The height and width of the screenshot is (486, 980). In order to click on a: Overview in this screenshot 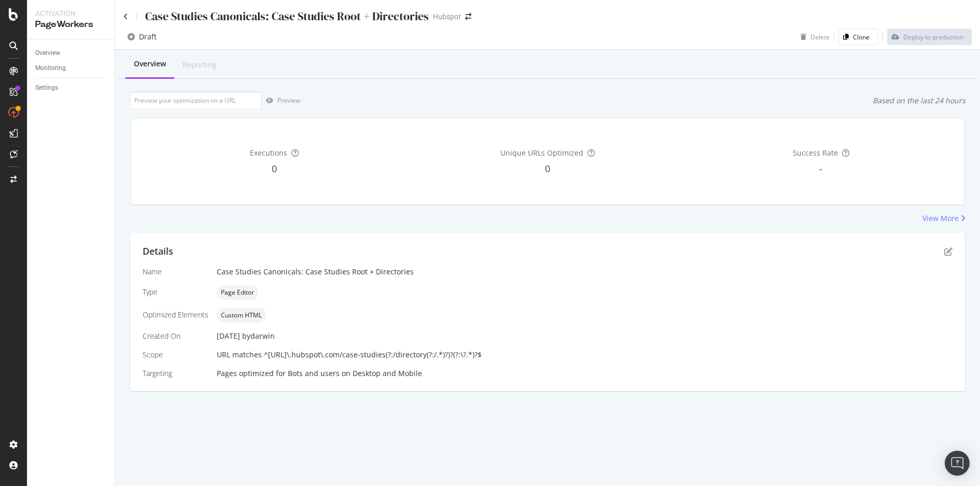, I will do `click(71, 53)`.